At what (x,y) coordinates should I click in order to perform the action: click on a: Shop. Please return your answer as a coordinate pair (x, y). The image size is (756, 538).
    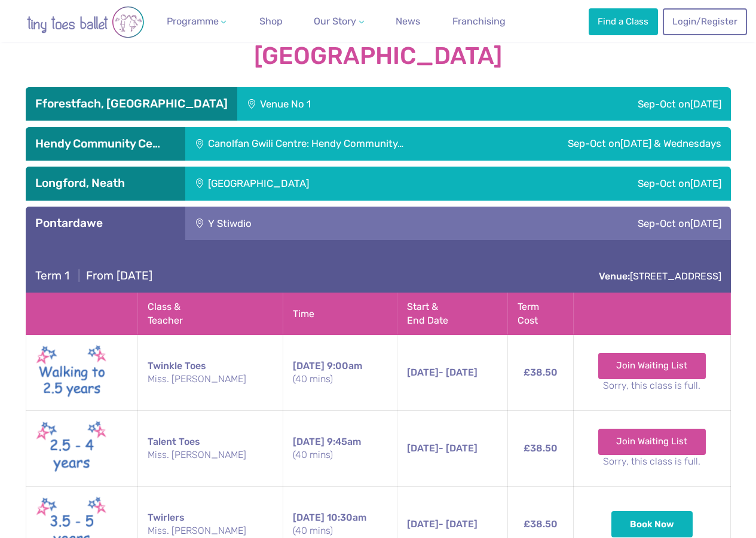
    Looking at the image, I should click on (271, 21).